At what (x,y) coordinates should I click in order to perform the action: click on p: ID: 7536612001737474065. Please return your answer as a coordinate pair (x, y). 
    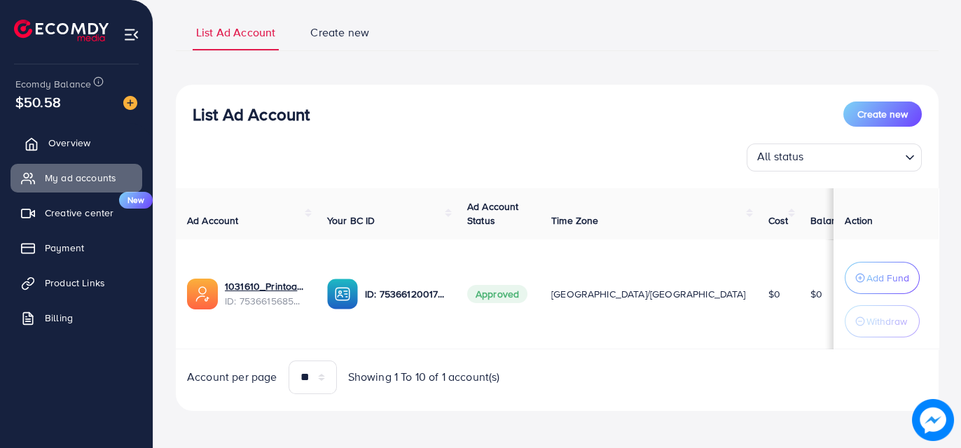
    Looking at the image, I should click on (405, 294).